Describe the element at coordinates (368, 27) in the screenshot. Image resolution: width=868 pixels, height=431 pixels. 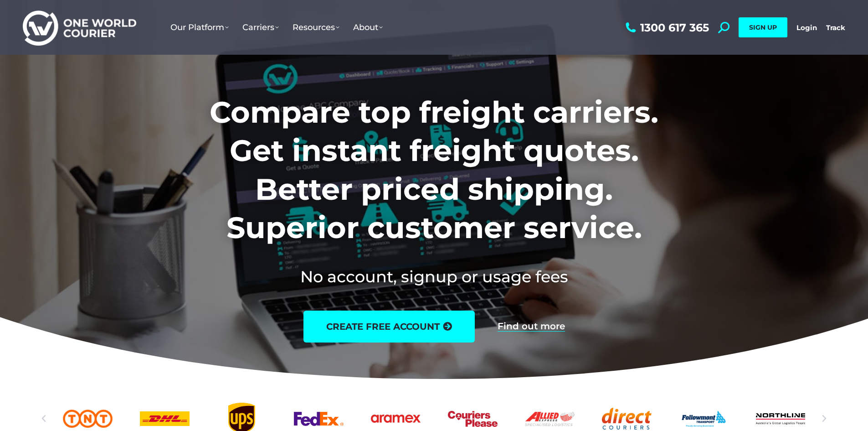
I see `span: About` at that location.